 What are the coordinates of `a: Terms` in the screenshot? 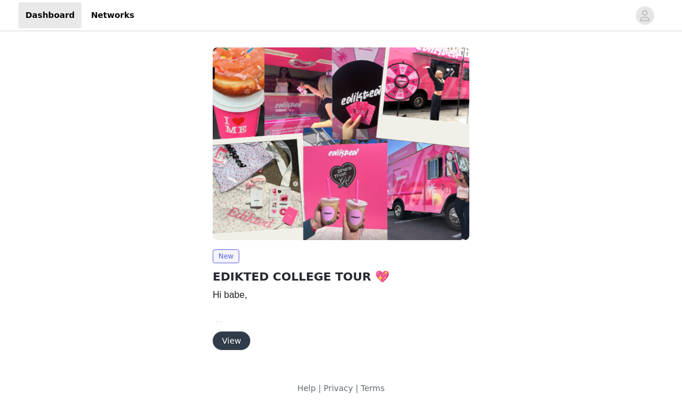 It's located at (372, 388).